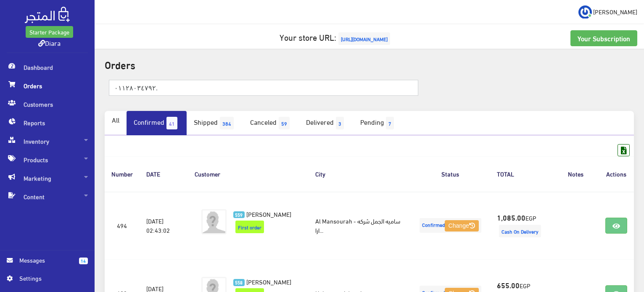  What do you see at coordinates (227, 123) in the screenshot?
I see `span: 384` at bounding box center [227, 123].